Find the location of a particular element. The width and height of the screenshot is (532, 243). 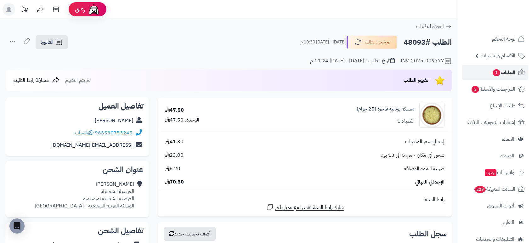

span: تقييم الطلب is located at coordinates (416, 80).